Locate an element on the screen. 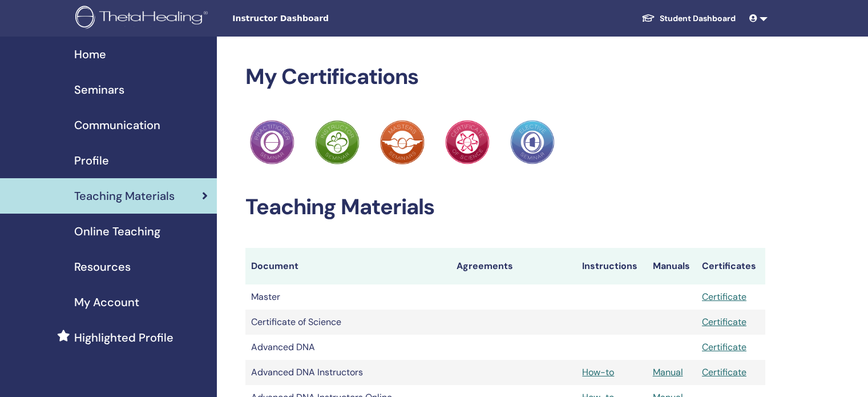  span: Highlighted Profile is located at coordinates (124, 337).